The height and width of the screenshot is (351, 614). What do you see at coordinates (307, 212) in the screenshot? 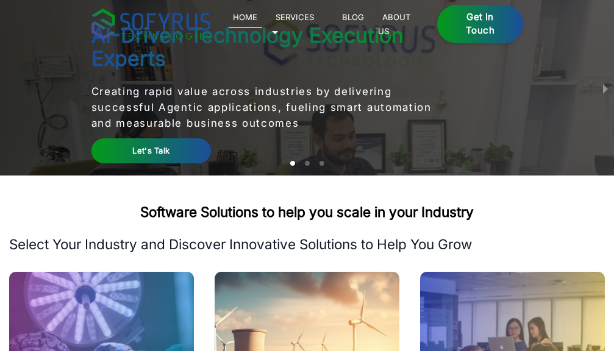
I see `h2: Software Solutions to help you scale in your Industry` at bounding box center [307, 212].